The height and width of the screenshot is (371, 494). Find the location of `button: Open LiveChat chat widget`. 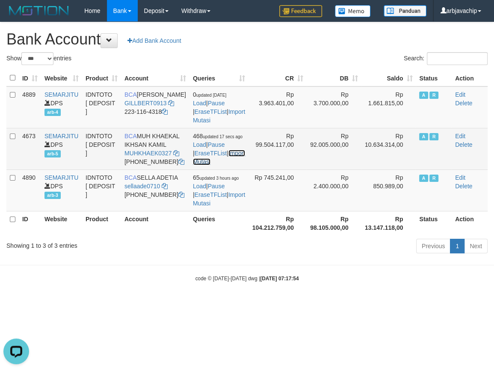

button: Open LiveChat chat widget is located at coordinates (16, 16).